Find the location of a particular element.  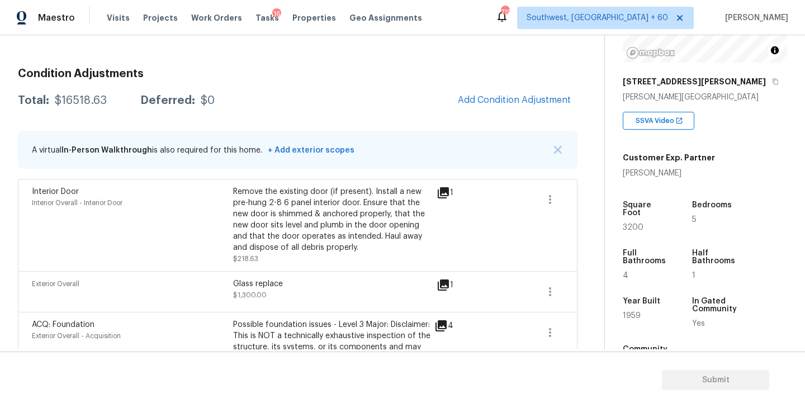

img: Open In New Icon is located at coordinates (679, 121).